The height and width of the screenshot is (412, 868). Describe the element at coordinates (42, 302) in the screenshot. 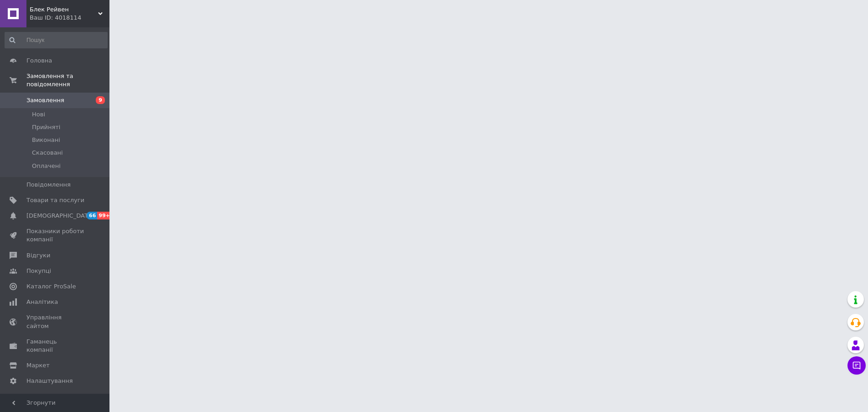

I see `span: Аналітика` at that location.